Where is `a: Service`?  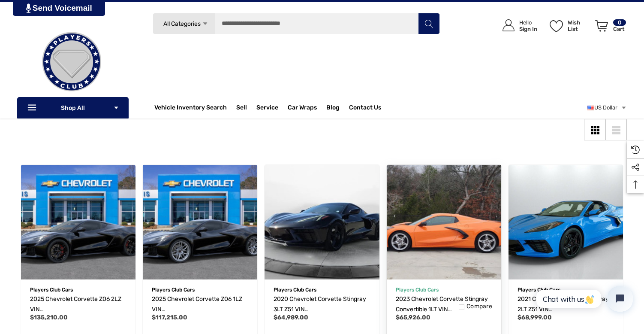
a: Service is located at coordinates (267, 109).